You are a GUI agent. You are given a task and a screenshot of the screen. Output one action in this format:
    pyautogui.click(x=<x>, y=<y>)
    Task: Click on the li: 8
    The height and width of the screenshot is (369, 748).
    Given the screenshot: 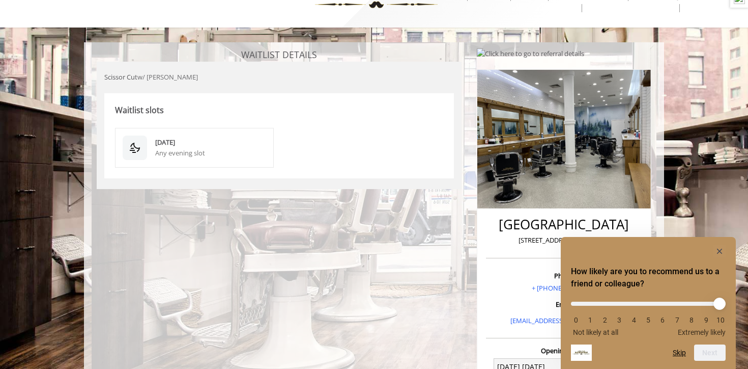 What is the action you would take?
    pyautogui.click(x=692, y=320)
    